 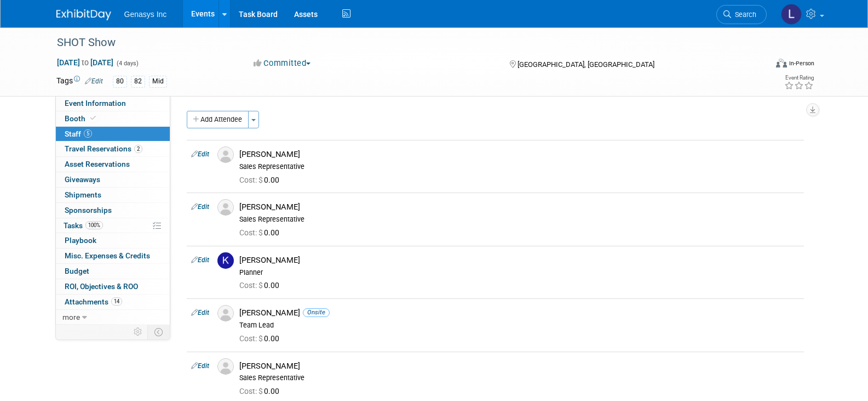 I want to click on span: Onsite, so click(x=315, y=312).